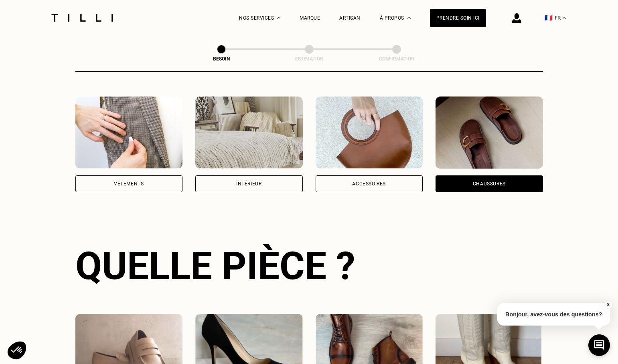 The width and height of the screenshot is (618, 364). What do you see at coordinates (249, 132) in the screenshot?
I see `img: Intérieur` at bounding box center [249, 132].